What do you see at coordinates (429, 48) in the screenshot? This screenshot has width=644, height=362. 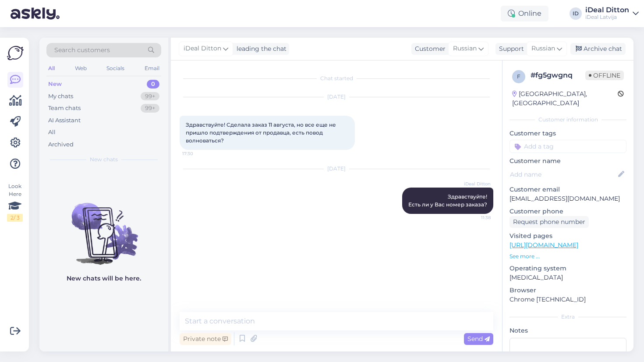 I see `div: Customer` at bounding box center [429, 48].